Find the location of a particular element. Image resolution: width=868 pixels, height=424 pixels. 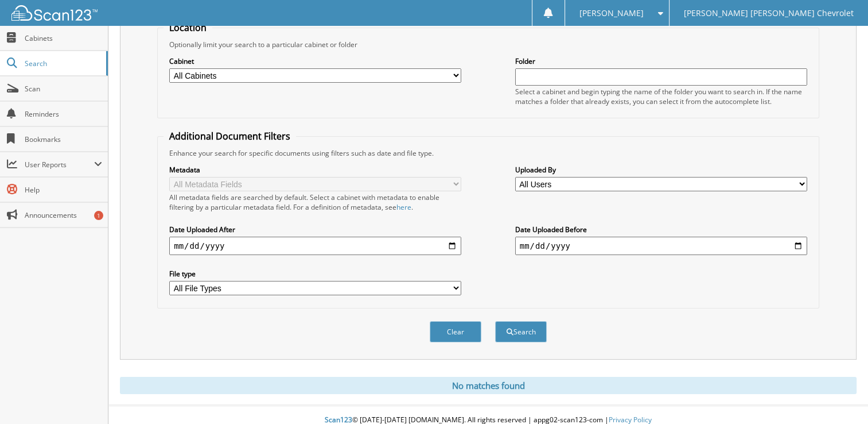

label: Cabinet is located at coordinates (315, 61).